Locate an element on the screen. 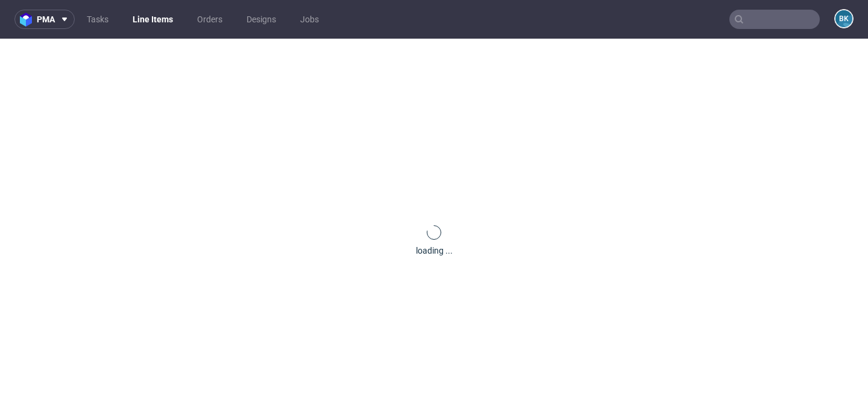  a: Designs is located at coordinates (261, 20).